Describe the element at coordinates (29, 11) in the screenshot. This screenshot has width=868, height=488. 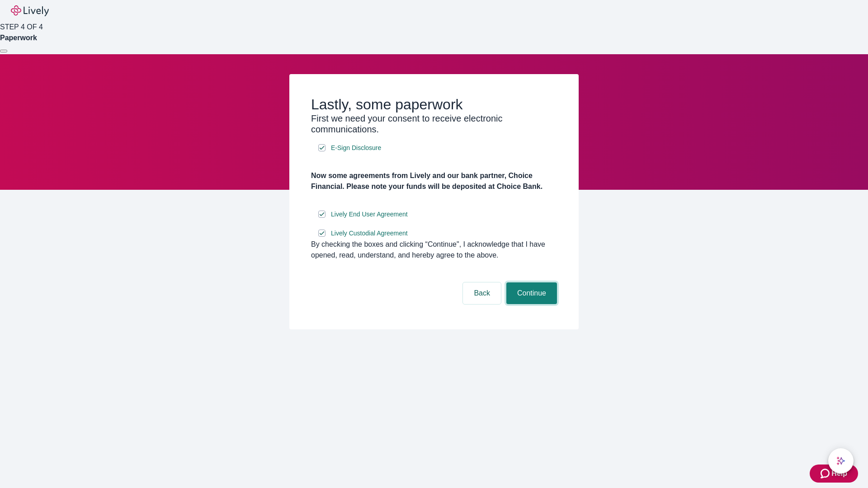
I see `img: Lively` at that location.